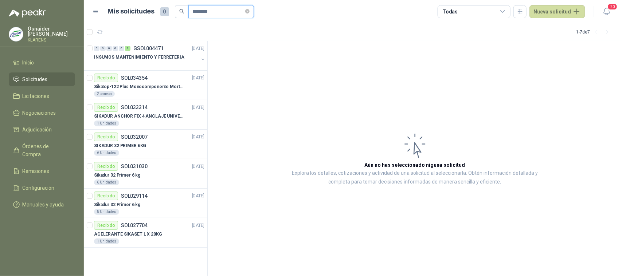 The width and height of the screenshot is (622, 276). Describe the element at coordinates (36, 171) in the screenshot. I see `span: Remisiones` at that location.